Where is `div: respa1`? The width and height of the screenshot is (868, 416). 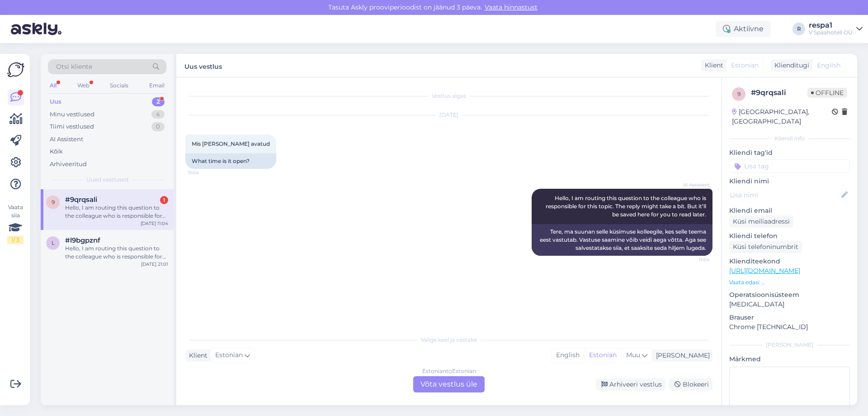
div: respa1 is located at coordinates (831, 25).